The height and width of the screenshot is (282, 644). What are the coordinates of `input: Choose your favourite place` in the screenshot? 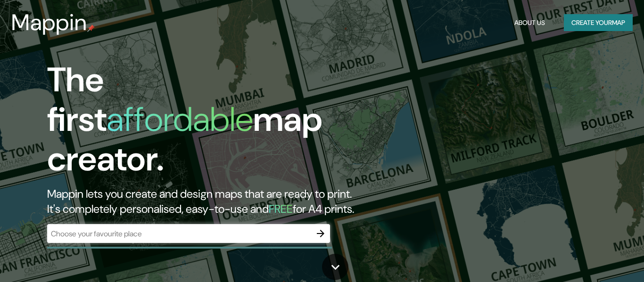 It's located at (179, 233).